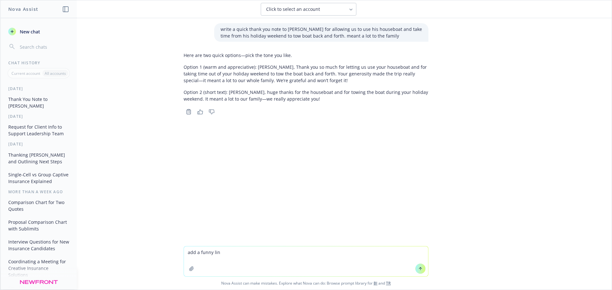 This screenshot has width=612, height=290. I want to click on input: Search chats, so click(44, 47).